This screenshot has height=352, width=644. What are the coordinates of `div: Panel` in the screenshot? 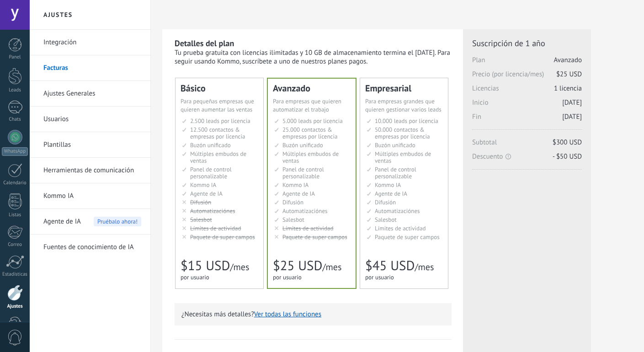 It's located at (15, 57).